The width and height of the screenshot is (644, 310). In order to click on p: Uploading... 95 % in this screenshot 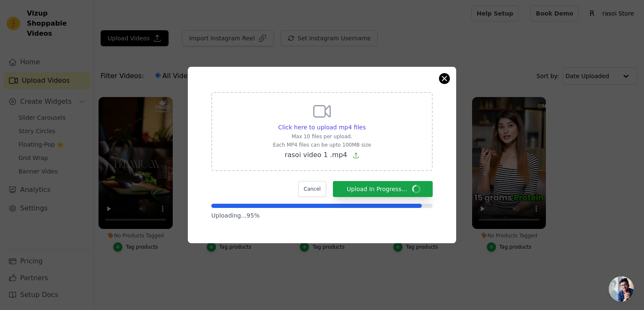, I will do `click(322, 215)`.